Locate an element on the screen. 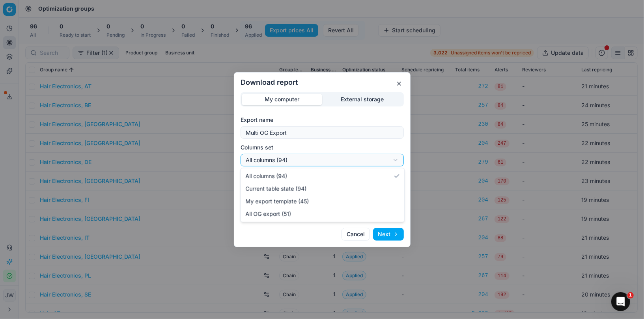 The width and height of the screenshot is (644, 319). span: 1 is located at coordinates (630, 295).